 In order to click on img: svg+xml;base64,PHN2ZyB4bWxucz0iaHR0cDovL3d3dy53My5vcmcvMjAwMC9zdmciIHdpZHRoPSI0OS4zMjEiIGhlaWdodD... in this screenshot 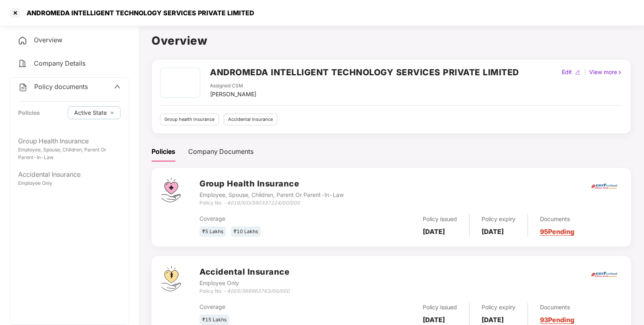, I will do `click(171, 278)`.